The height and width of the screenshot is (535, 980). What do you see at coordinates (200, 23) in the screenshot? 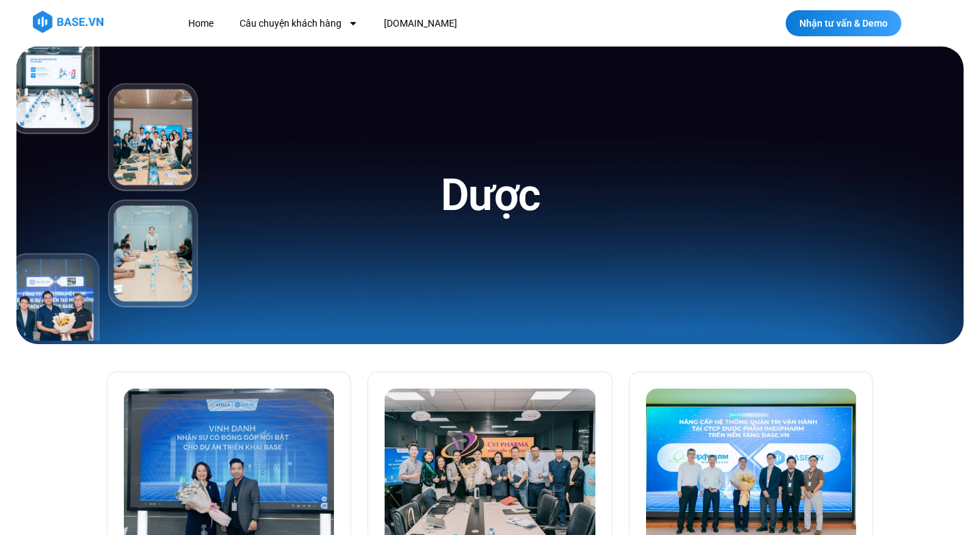
I see `a: Home` at bounding box center [200, 23].